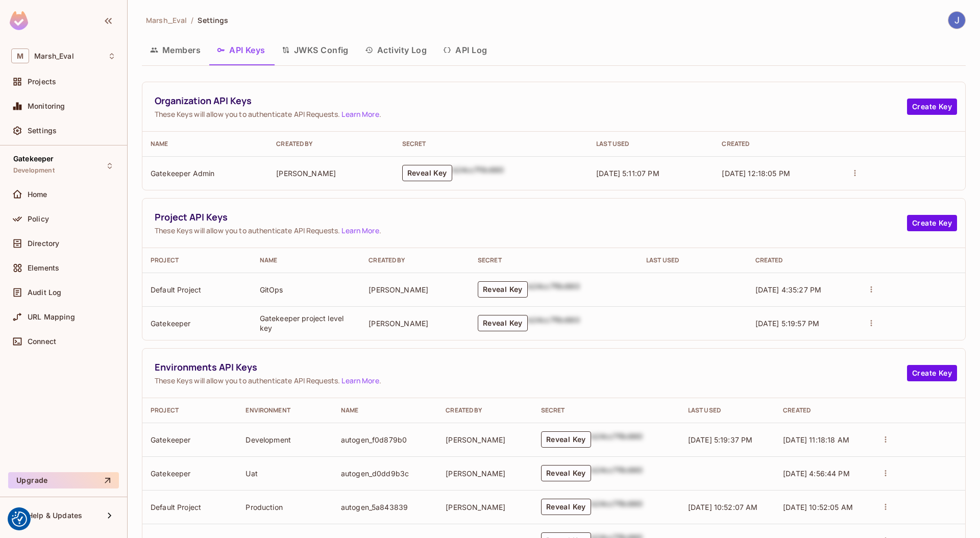 The image size is (980, 538). I want to click on td: autogen_f0d879b0, so click(385, 439).